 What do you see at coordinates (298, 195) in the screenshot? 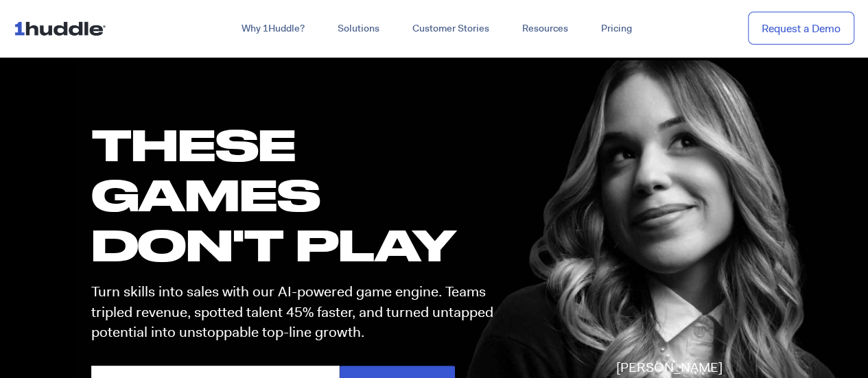
I see `h1: these GAMES DON'T PLAY` at bounding box center [298, 195].